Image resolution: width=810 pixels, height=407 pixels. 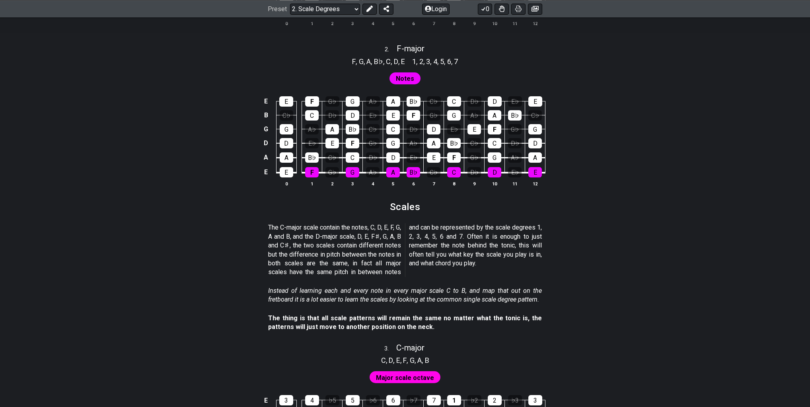 I want to click on div: 2, so click(x=494, y=400).